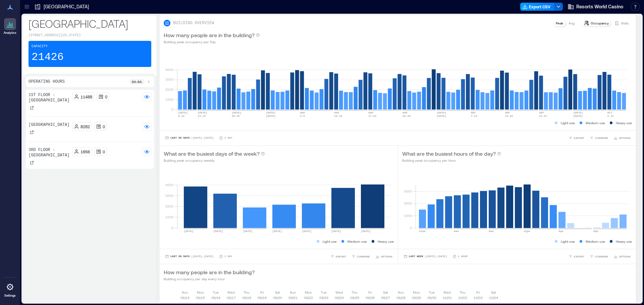 The width and height of the screenshot is (644, 305). Describe the element at coordinates (341, 256) in the screenshot. I see `span: EXPORT` at that location.